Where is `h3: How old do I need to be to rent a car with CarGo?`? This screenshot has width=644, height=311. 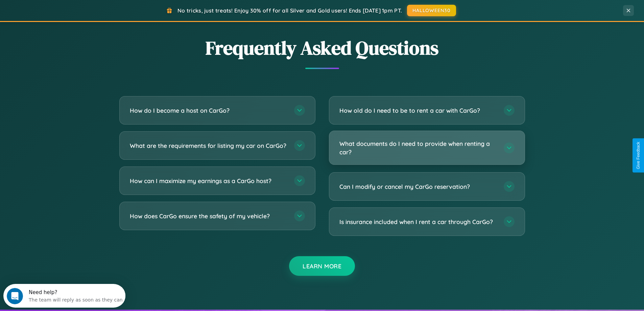 h3: How old do I need to be to rent a car with CarGo? is located at coordinates (418, 110).